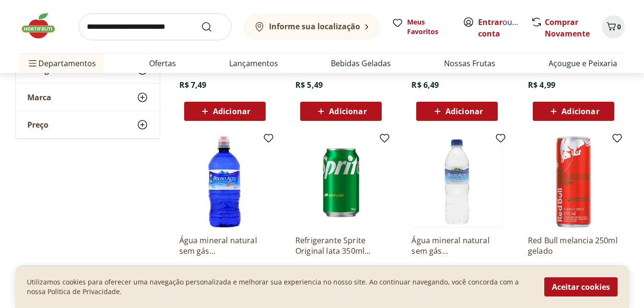 This screenshot has height=308, width=644. What do you see at coordinates (43, 26) in the screenshot?
I see `img: Hortifruti` at bounding box center [43, 26].